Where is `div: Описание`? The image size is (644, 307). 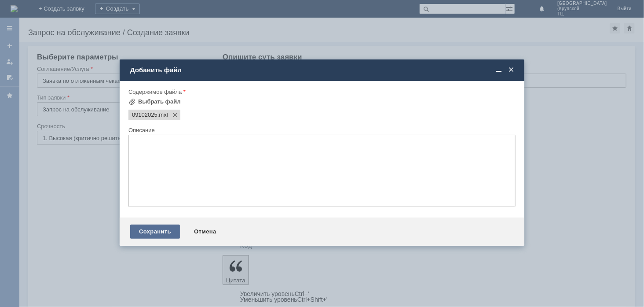 div: Описание is located at coordinates (321, 130).